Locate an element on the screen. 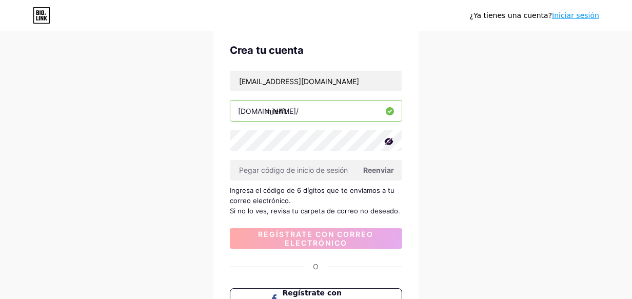 The image size is (632, 299). span: Reenviar is located at coordinates (379, 170).